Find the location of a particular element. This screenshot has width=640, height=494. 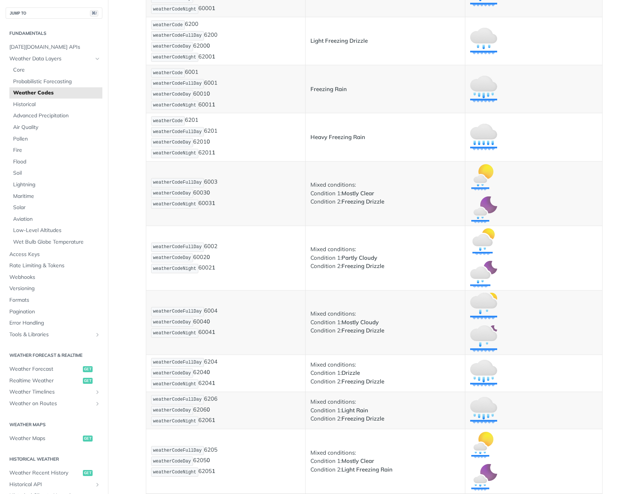

a: Fire is located at coordinates (56, 150).